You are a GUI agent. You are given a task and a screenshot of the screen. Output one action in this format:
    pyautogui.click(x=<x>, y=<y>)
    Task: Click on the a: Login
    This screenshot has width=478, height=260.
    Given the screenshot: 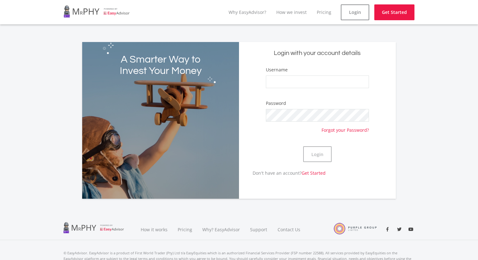 What is the action you would take?
    pyautogui.click(x=355, y=12)
    